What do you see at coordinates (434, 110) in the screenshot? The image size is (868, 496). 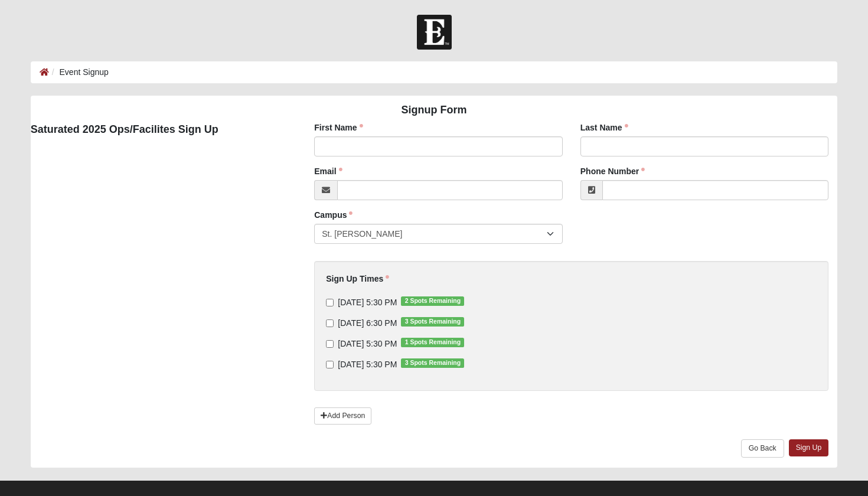 I see `h4: Signup Form` at bounding box center [434, 110].